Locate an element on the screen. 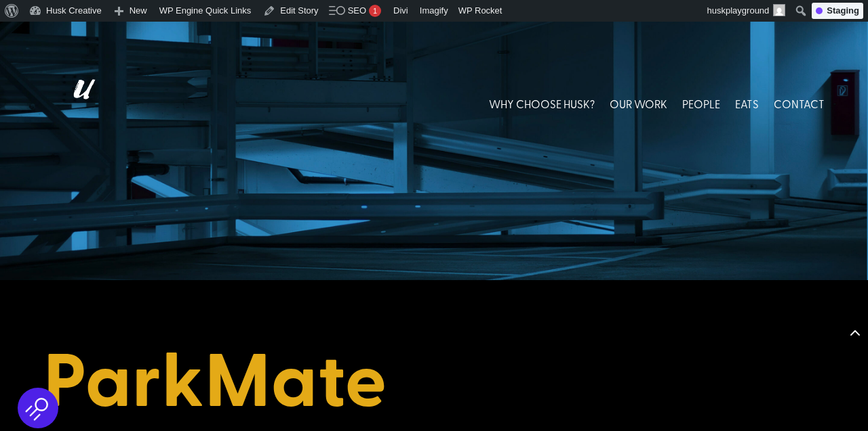  a: OUR WORK is located at coordinates (638, 104).